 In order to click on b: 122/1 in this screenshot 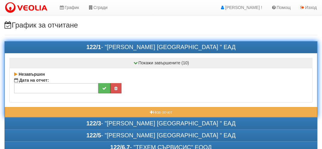, I will do `click(93, 47)`.